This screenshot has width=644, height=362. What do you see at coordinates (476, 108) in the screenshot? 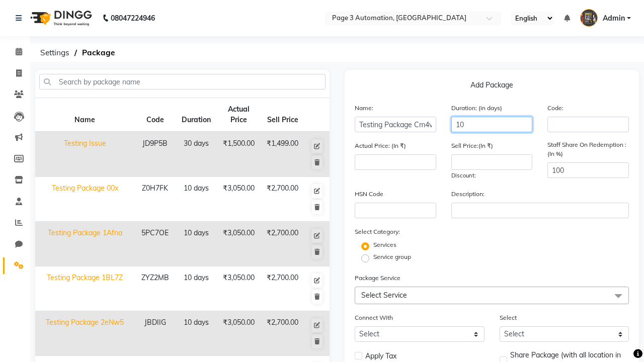
I see `label: Duration: (in days)` at bounding box center [476, 108].